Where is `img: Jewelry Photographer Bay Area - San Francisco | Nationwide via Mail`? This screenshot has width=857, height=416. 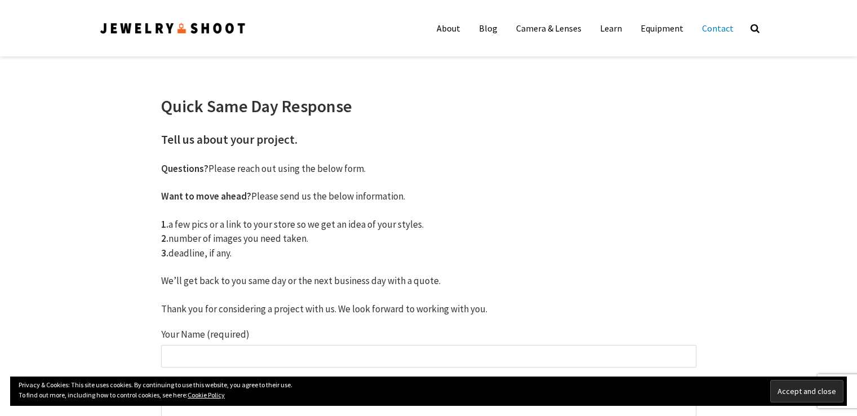 img: Jewelry Photographer Bay Area - San Francisco | Nationwide via Mail is located at coordinates (173, 28).